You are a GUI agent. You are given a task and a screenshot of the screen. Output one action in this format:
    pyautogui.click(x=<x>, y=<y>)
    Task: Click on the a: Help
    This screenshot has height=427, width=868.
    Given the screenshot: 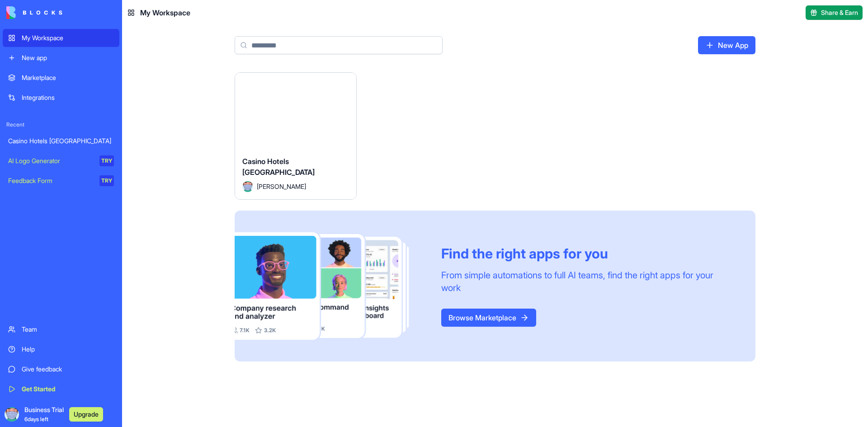 What is the action you would take?
    pyautogui.click(x=61, y=349)
    